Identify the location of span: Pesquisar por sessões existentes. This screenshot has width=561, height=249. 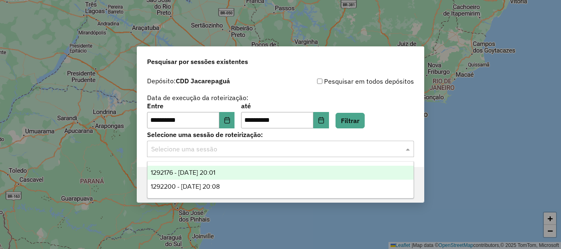
(197, 62).